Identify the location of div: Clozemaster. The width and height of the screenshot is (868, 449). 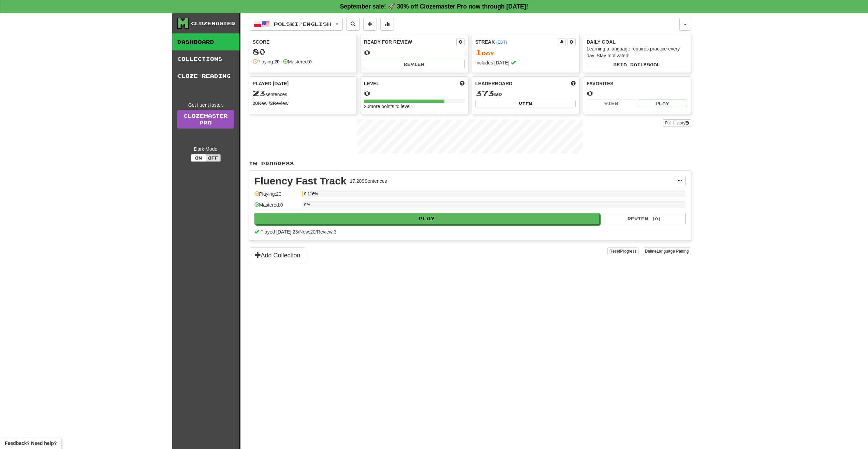
(213, 24).